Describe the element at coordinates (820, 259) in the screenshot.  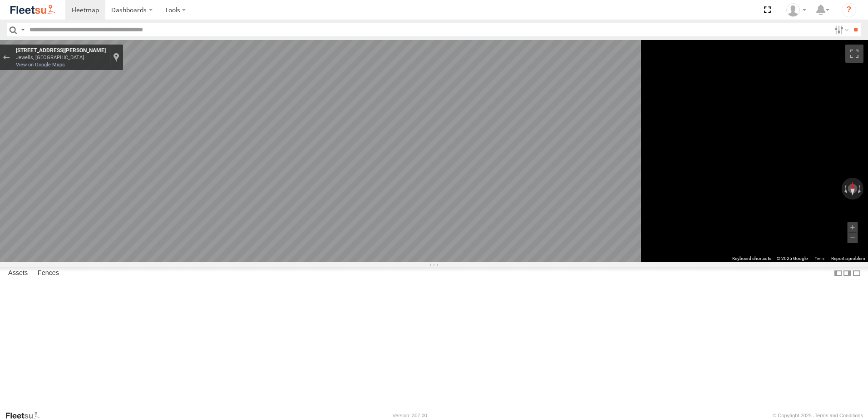
I see `a: Terms (opens in new tab)` at that location.